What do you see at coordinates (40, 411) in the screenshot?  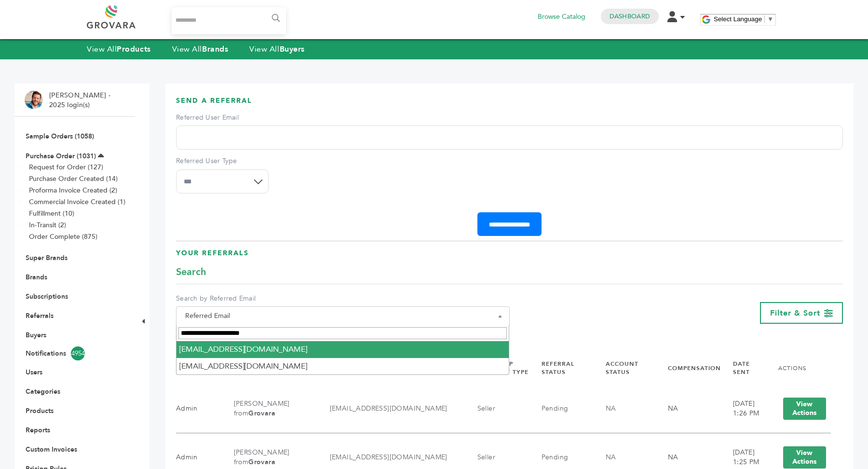 I see `a: Products` at bounding box center [40, 411].